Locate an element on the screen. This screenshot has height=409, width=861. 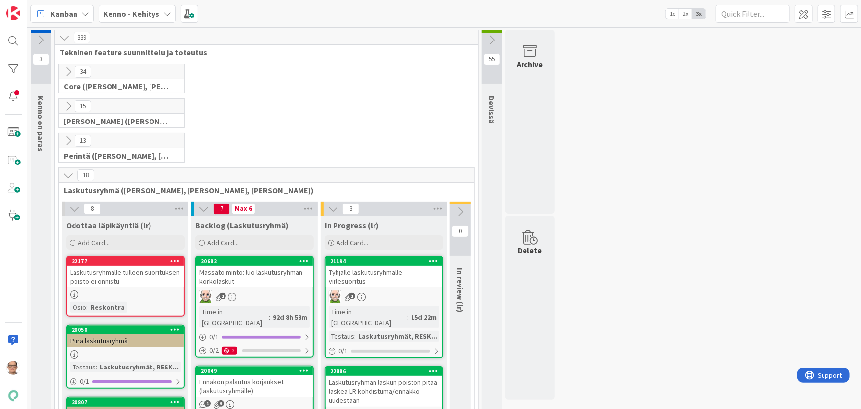
div: 20682Massatoiminto: luo laskutusryhmän korkolaskut is located at coordinates (255, 272).